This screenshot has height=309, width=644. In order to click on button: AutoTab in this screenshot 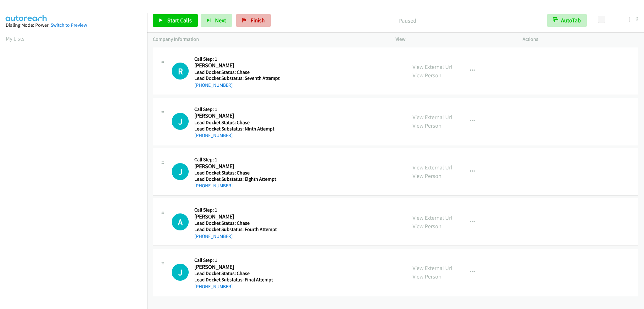, I will do `click(567, 21)`.